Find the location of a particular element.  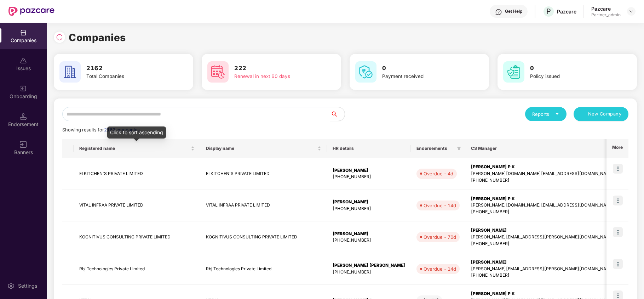

span: Endorsements is located at coordinates (435, 148).